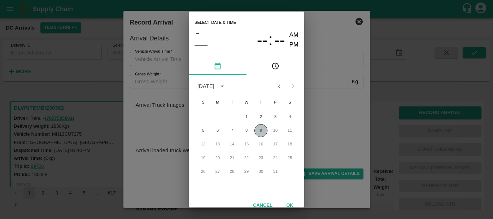 The width and height of the screenshot is (493, 219). What do you see at coordinates (294, 35) in the screenshot?
I see `span: AM` at bounding box center [294, 35].